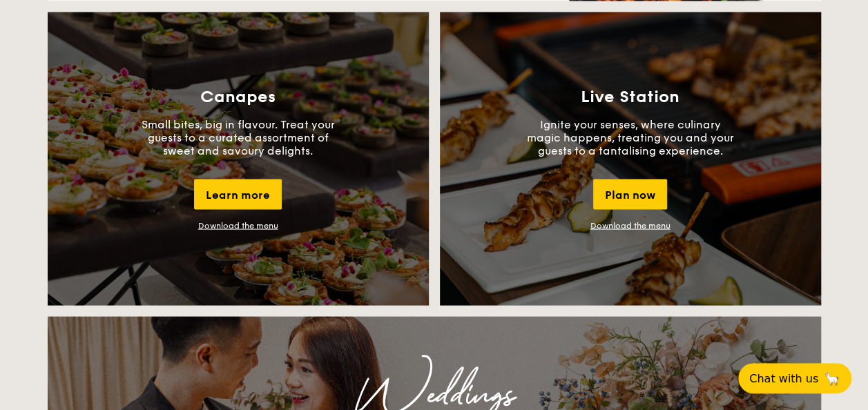  Describe the element at coordinates (237, 97) in the screenshot. I see `h3: Canapes` at that location.